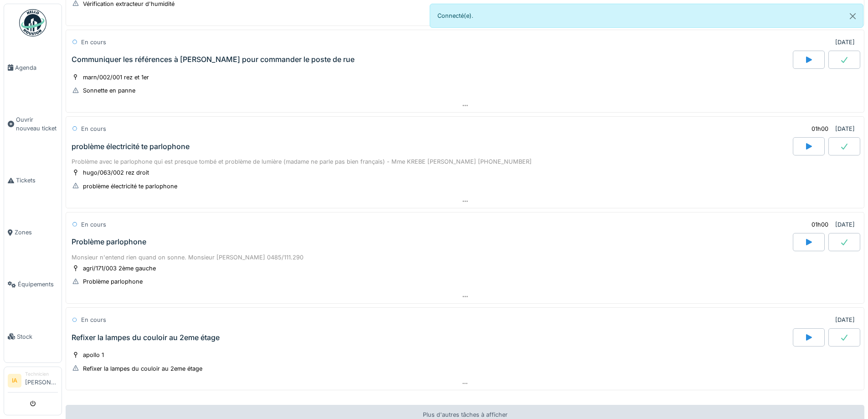 This screenshot has height=419, width=868. What do you see at coordinates (646, 15) in the screenshot?
I see `div: Connecté(e).` at bounding box center [646, 15].